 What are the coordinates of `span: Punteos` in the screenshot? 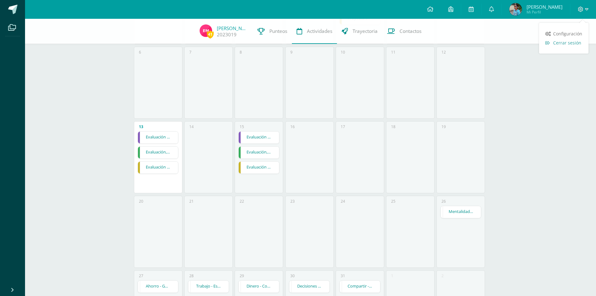 It's located at (278, 31).